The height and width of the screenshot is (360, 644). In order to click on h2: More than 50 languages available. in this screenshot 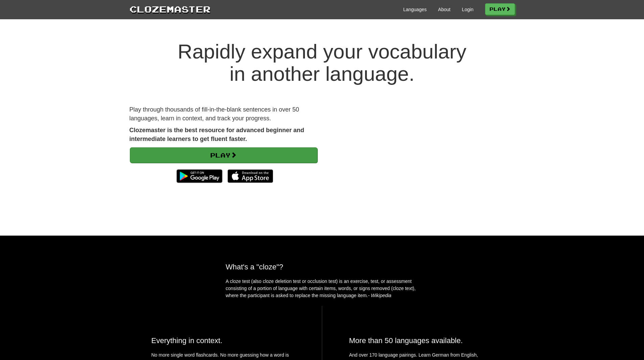, I will do `click(420, 341)`.